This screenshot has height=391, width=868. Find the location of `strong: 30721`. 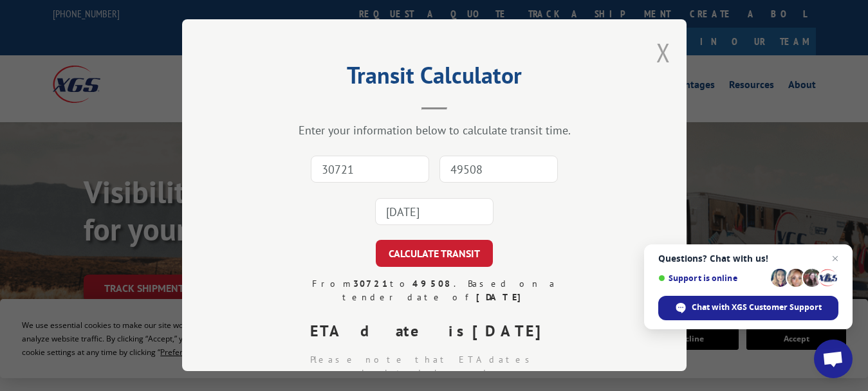

strong: 30721 is located at coordinates (371, 284).